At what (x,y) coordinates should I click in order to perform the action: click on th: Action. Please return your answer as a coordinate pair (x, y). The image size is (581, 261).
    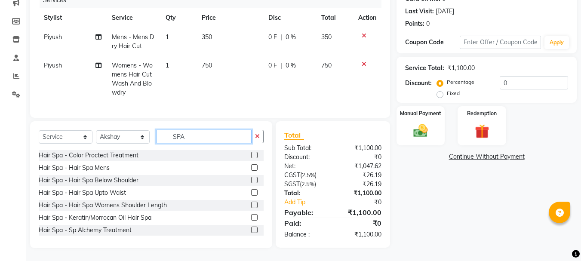
    Looking at the image, I should click on (367, 18).